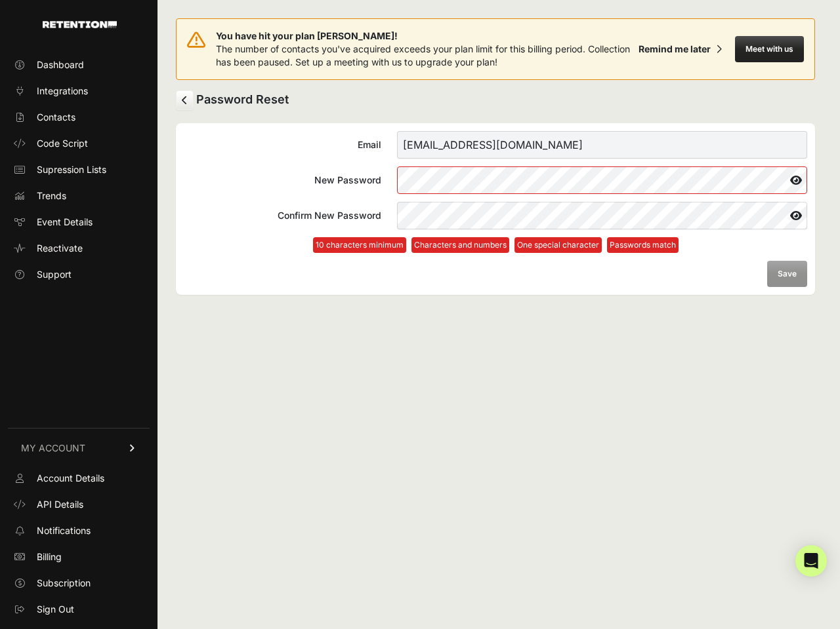  I want to click on span: Trends, so click(51, 196).